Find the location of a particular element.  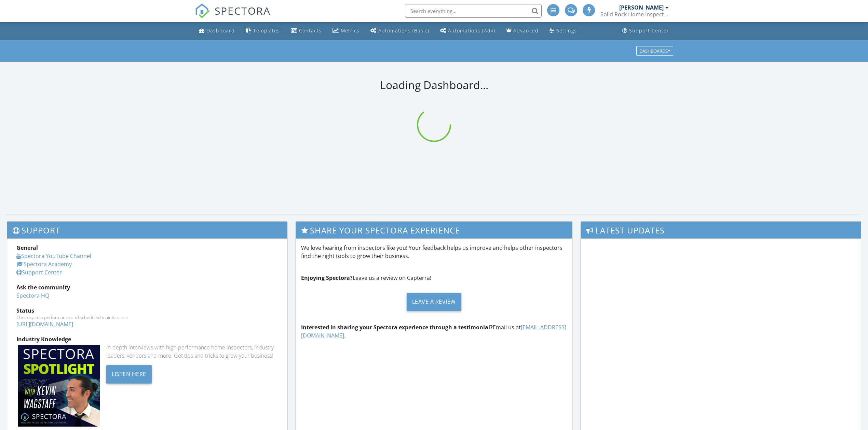

a: Automations (Advanced) is located at coordinates (468, 31).